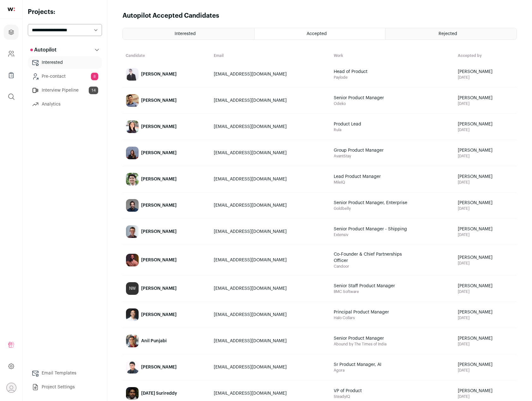 This screenshot has width=532, height=401. Describe the element at coordinates (133, 127) in the screenshot. I see `img: d8cebf34e4f024cfdb3d0fc9c8edf8ed7b398841c8bcbe1a54f0ccc9ab287e5d.jpg` at that location.